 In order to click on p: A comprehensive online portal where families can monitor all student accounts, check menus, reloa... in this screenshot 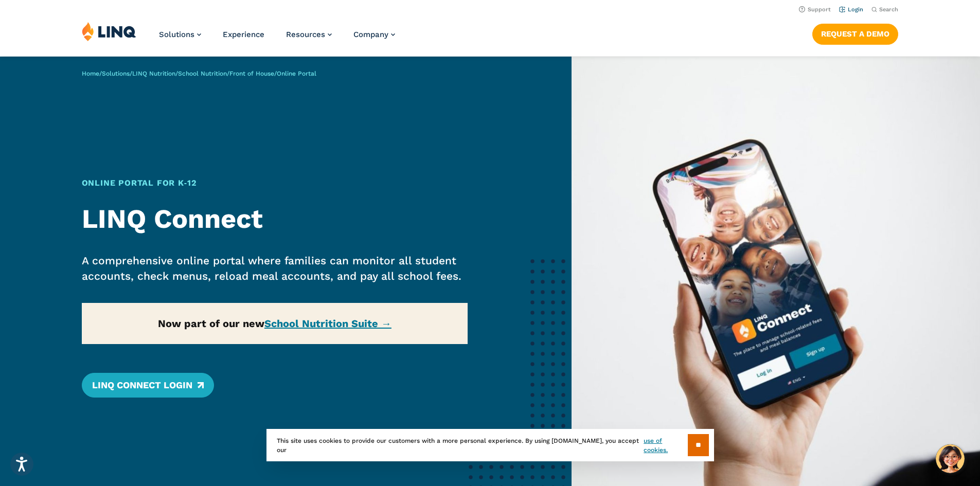, I will do `click(274, 269)`.